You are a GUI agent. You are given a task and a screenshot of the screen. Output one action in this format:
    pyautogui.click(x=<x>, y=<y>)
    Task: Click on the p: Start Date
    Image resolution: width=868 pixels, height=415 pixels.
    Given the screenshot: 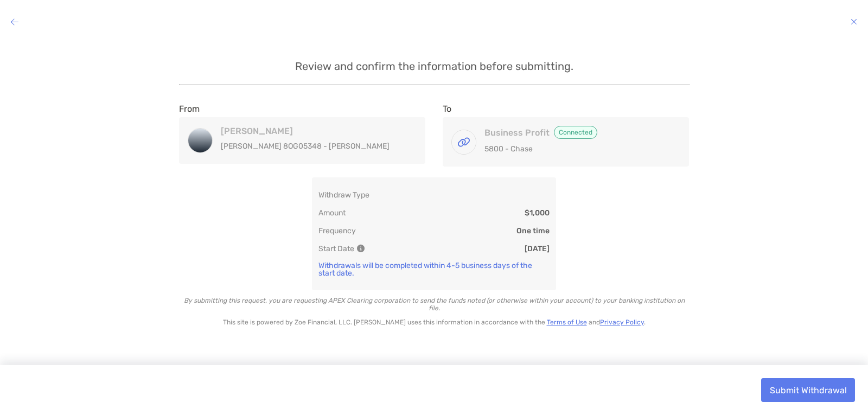 What is the action you would take?
    pyautogui.click(x=340, y=248)
    